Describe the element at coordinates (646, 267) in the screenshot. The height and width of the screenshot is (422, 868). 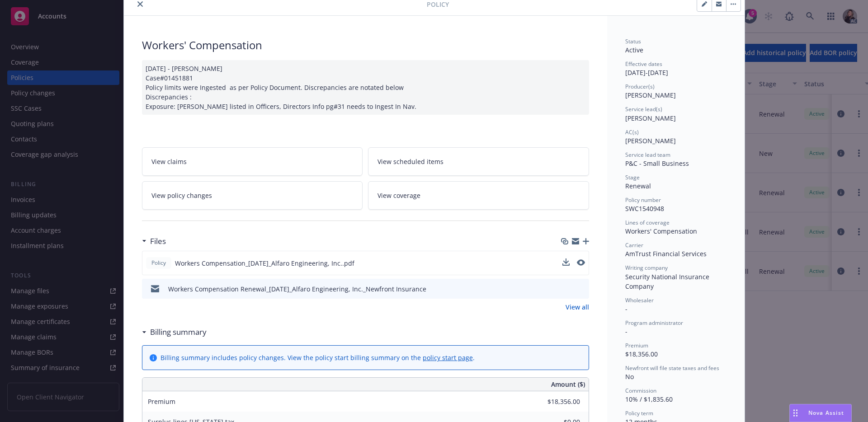
I see `span: Writing company` at that location.